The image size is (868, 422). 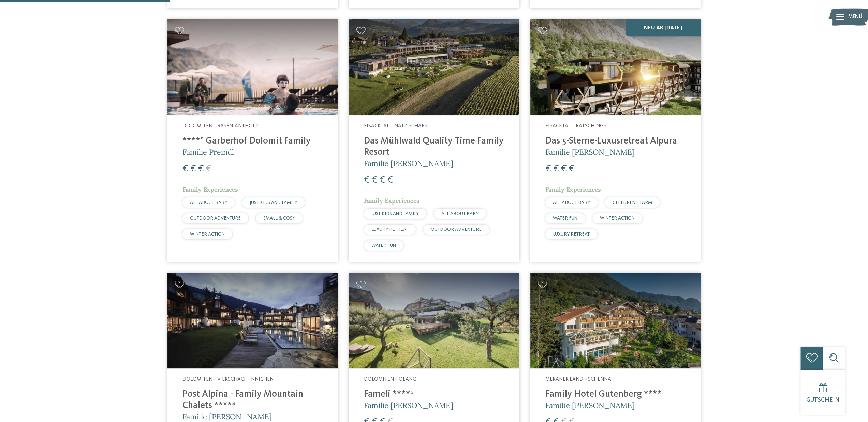 I want to click on span: Meraner Land – Schenna, so click(x=578, y=380).